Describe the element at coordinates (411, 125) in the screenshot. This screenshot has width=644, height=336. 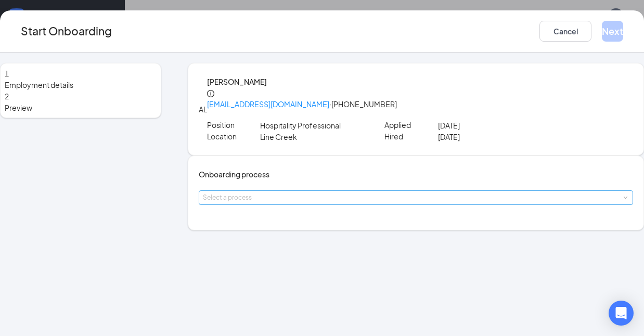
I see `p: Applied` at that location.